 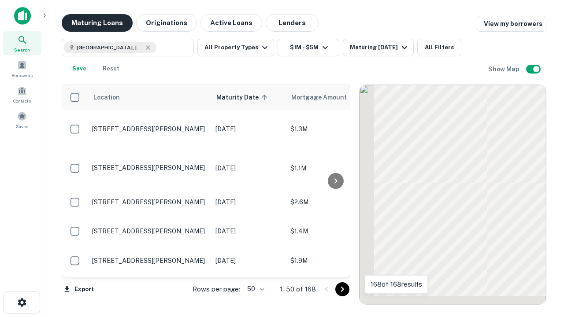 I want to click on button: All Property Types, so click(x=236, y=48).